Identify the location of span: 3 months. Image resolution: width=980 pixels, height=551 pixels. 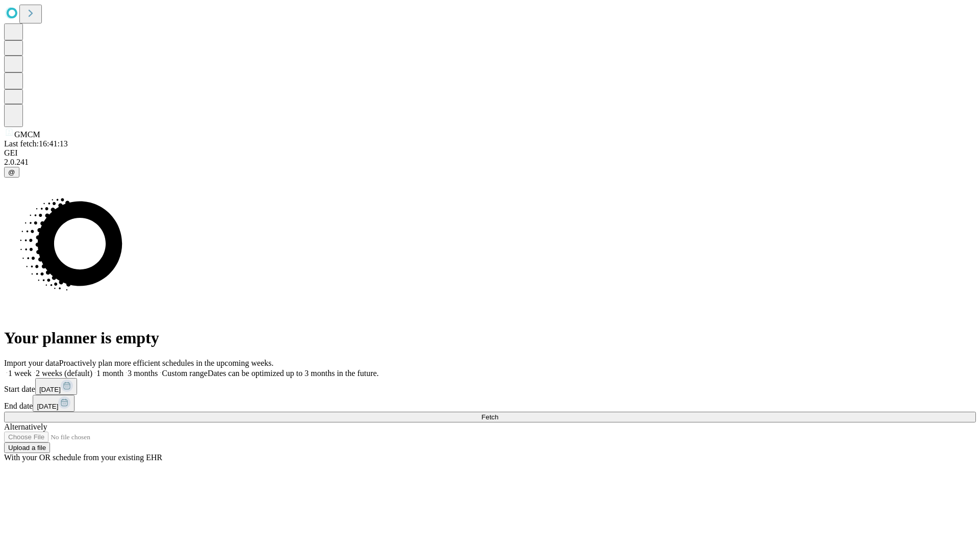
(142, 373).